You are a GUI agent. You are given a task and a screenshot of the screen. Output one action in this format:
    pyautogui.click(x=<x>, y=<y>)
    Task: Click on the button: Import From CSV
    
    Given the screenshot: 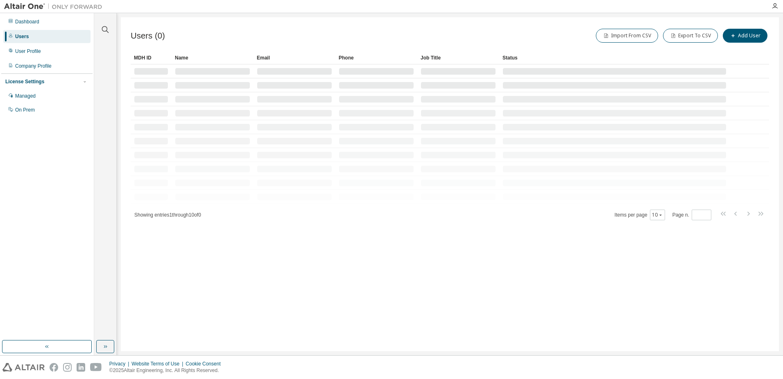 What is the action you would take?
    pyautogui.click(x=627, y=36)
    